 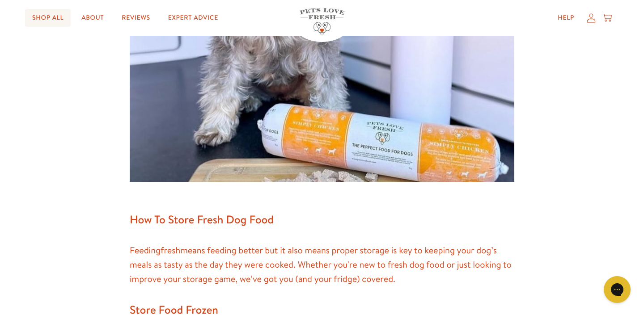 I want to click on a: About, so click(x=93, y=18).